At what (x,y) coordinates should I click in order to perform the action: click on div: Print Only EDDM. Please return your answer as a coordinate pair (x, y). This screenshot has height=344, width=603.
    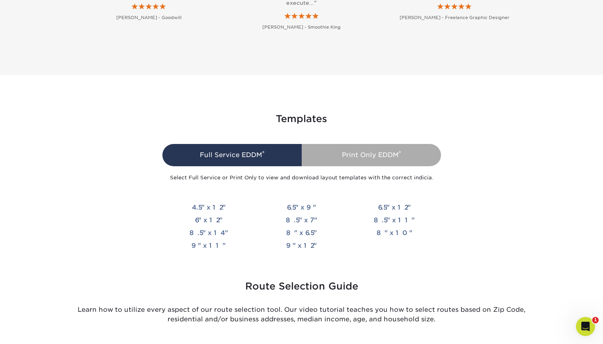
    Looking at the image, I should click on (371, 155).